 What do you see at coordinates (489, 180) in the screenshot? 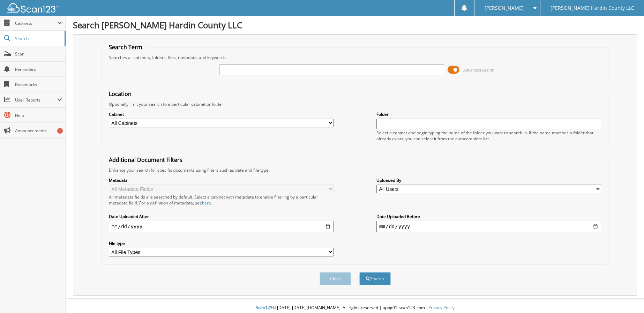
I see `label: Uploaded By` at bounding box center [489, 180].